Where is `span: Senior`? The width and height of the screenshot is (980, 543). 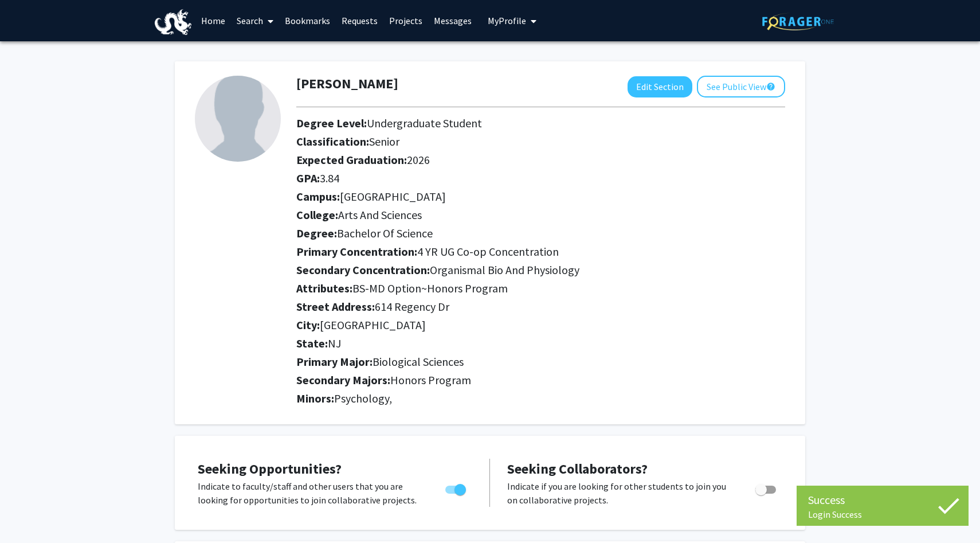
span: Senior is located at coordinates (384, 141).